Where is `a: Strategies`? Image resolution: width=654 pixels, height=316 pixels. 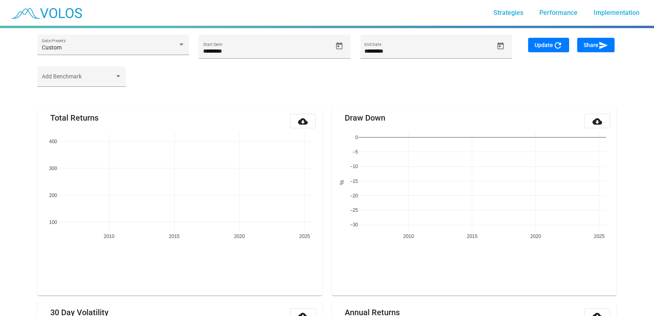
a: Strategies is located at coordinates (509, 13).